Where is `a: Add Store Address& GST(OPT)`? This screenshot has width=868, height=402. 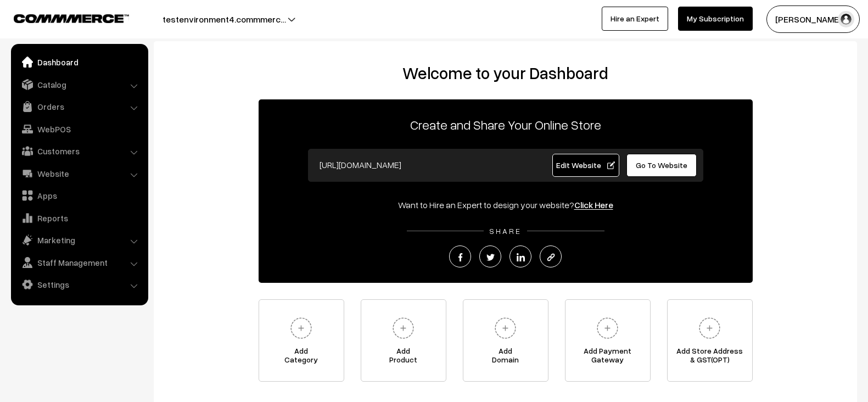 a: Add Store Address& GST(OPT) is located at coordinates (710, 340).